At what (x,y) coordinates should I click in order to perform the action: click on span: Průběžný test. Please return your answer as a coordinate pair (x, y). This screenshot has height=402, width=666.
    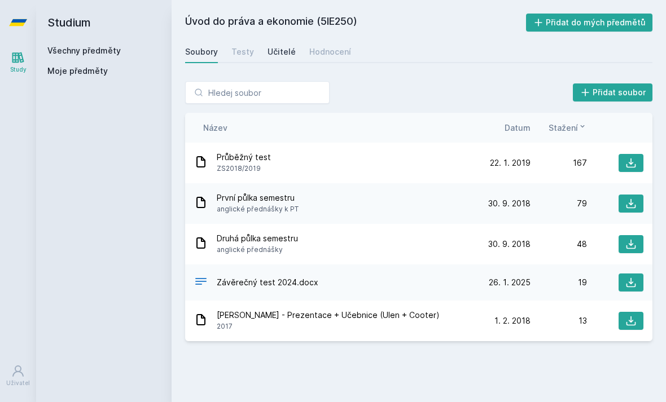
    Looking at the image, I should click on (244, 157).